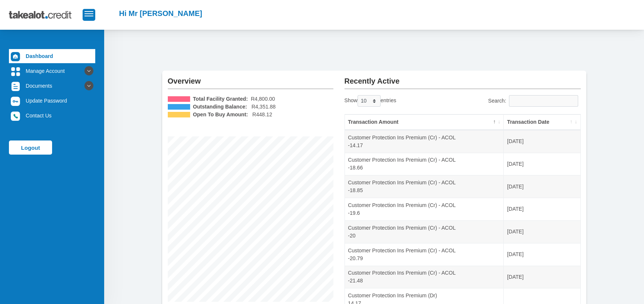 This screenshot has width=644, height=304. I want to click on input: Search:, so click(544, 101).